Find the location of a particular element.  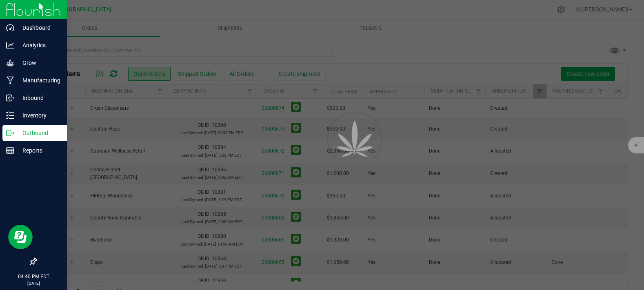

inline-svg: Manufacturing is located at coordinates (10, 80).